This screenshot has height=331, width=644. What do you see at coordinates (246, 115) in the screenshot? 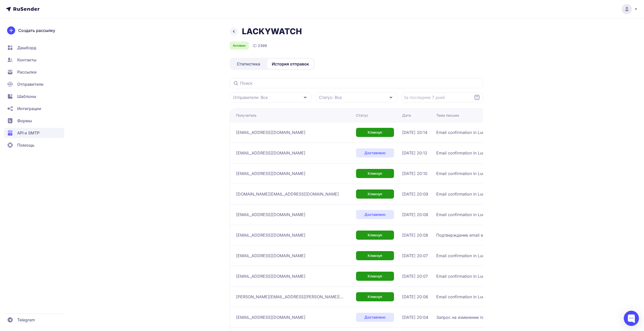
I see `div: Получатель` at bounding box center [246, 115].